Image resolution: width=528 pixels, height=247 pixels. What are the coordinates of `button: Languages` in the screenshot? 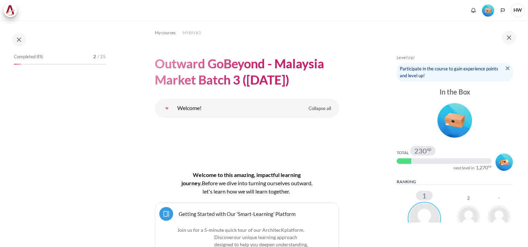 It's located at (503, 10).